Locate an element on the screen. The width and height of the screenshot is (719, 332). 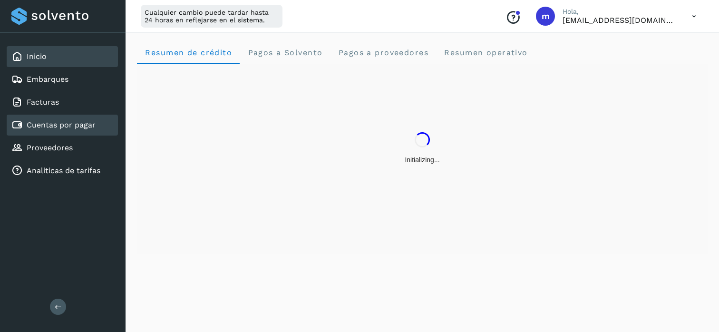
div: Proveedores is located at coordinates (62, 148).